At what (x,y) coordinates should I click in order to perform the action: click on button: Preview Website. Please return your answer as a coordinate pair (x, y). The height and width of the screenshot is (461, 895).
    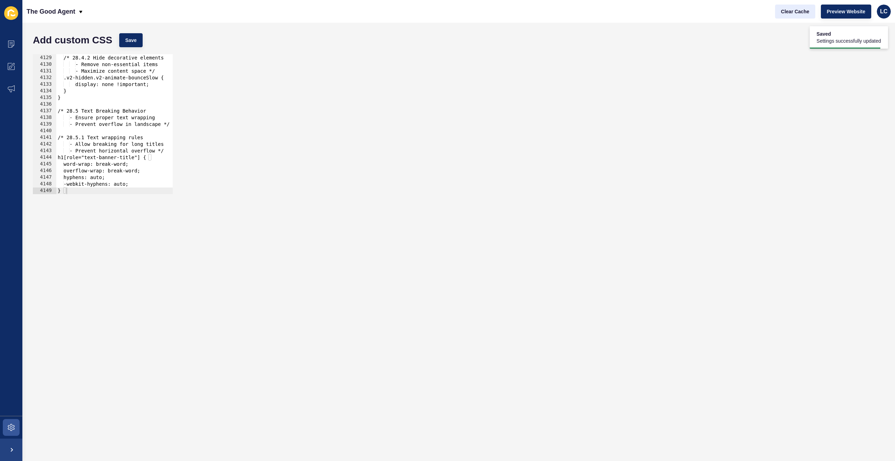
    Looking at the image, I should click on (846, 12).